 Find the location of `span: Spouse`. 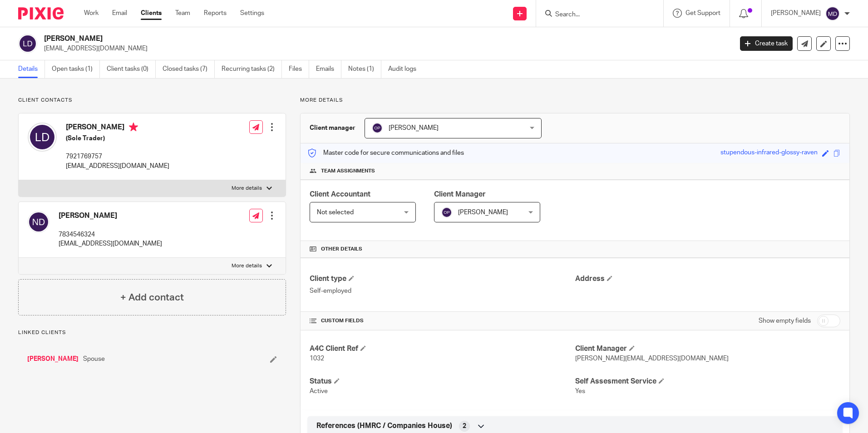

span: Spouse is located at coordinates (94, 359).